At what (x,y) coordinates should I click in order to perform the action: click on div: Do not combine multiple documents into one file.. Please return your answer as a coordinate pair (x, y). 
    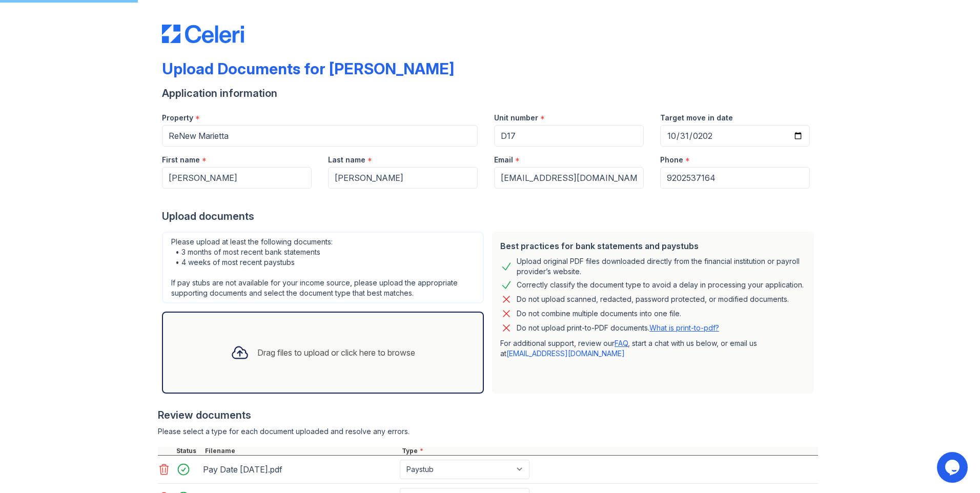
    Looking at the image, I should click on (599, 314).